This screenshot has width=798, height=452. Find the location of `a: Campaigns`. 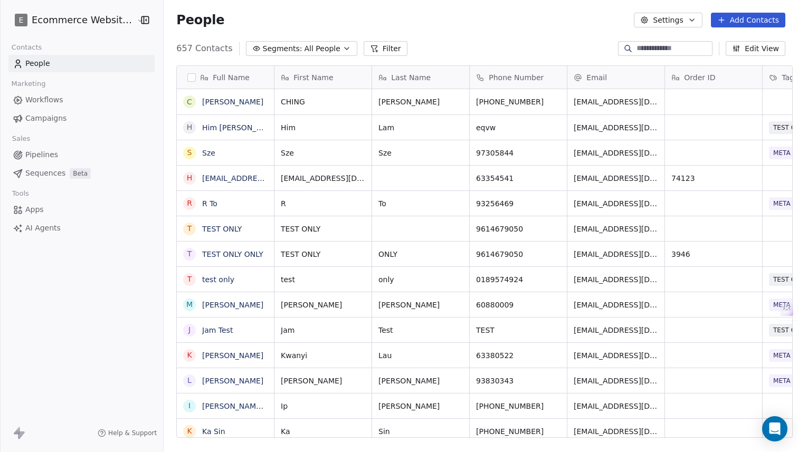

a: Campaigns is located at coordinates (81, 118).